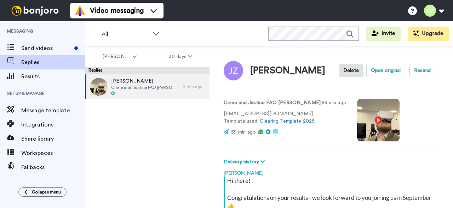 The image size is (453, 208). What do you see at coordinates (46, 48) in the screenshot?
I see `span: Send videos` at bounding box center [46, 48].